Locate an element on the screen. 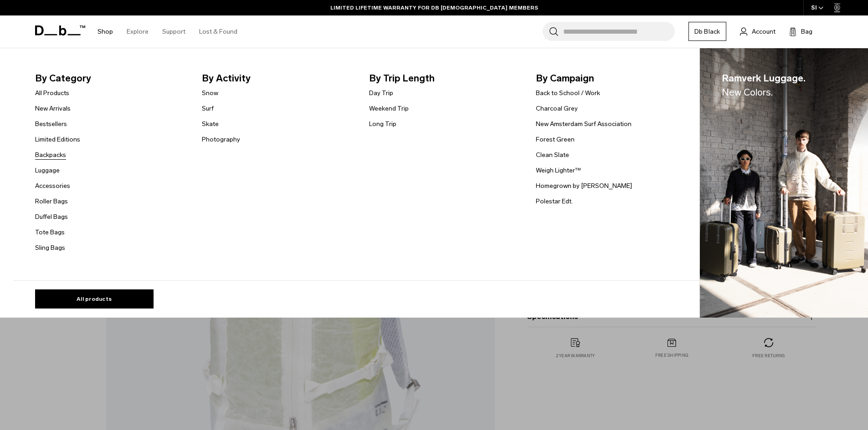 Image resolution: width=868 pixels, height=430 pixels. a: Accessories is located at coordinates (53, 186).